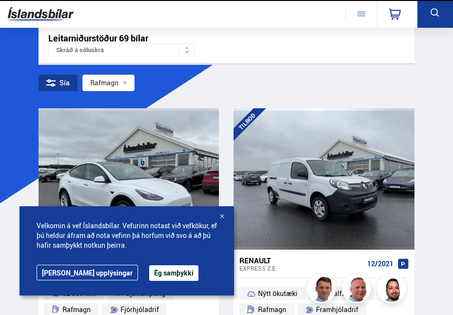 This screenshot has width=453, height=315. What do you see at coordinates (127, 236) in the screenshot?
I see `span: Velkomin á vef Íslandsbílar. Vefurinn notast við vefkökur, ef þú heldur áfram að nota vefinn þá h...` at bounding box center [127, 236].